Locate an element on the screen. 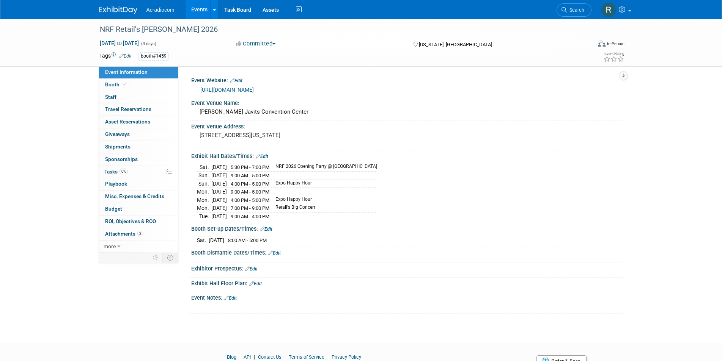 Image resolution: width=722 pixels, height=361 pixels. span: Sponsorships is located at coordinates (121, 159).